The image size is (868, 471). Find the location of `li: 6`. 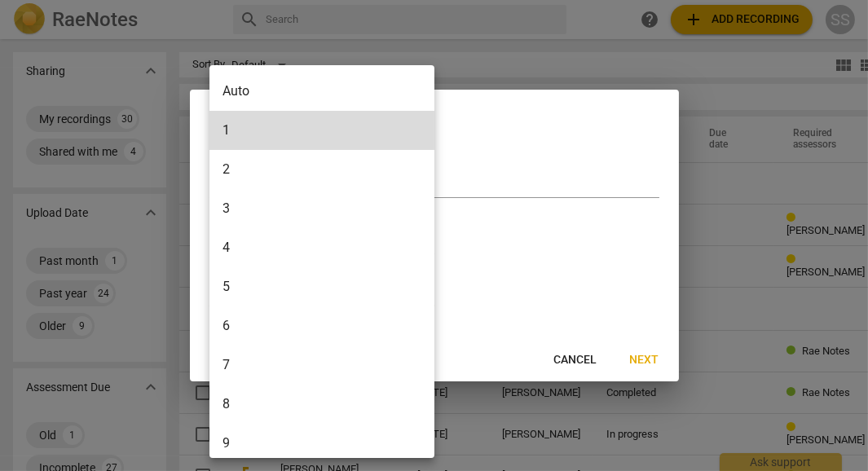

li: 6 is located at coordinates (324, 326).